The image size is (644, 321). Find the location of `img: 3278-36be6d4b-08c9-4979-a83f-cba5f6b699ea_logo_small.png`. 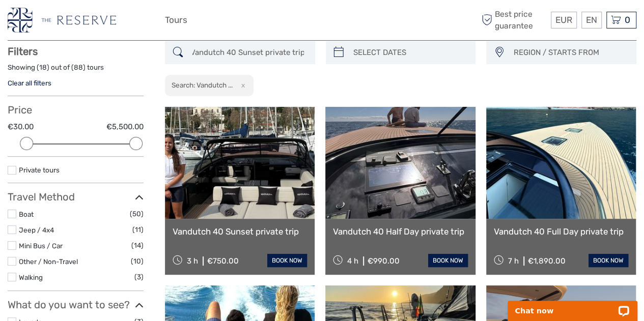

img: 3278-36be6d4b-08c9-4979-a83f-cba5f6b699ea_logo_small.png is located at coordinates (62, 20).